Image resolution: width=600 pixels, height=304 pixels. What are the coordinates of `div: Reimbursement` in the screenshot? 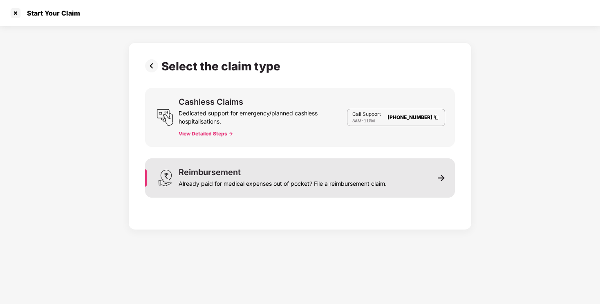 It's located at (210, 172).